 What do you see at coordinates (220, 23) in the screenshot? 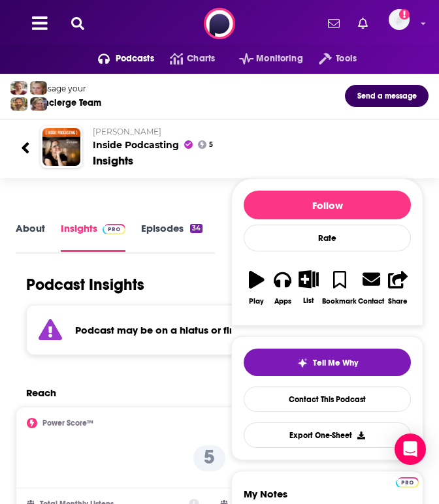
I see `a: Podchaser - Follow, Share and Rate Podcasts` at bounding box center [220, 23].